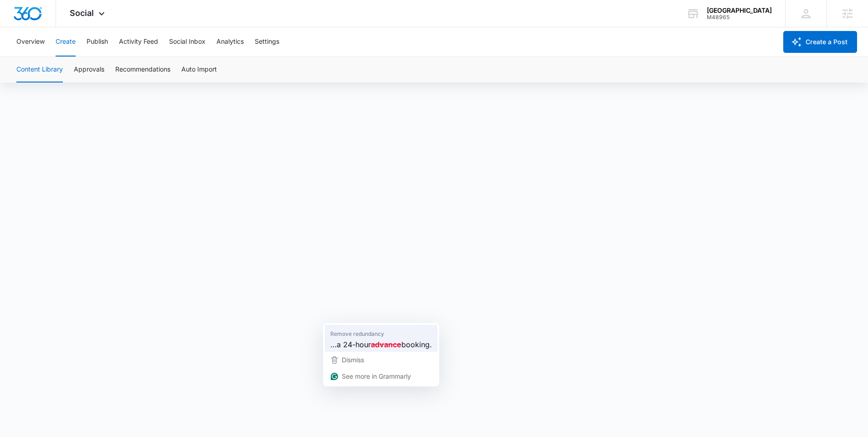 The width and height of the screenshot is (868, 437). I want to click on button: Settings, so click(267, 42).